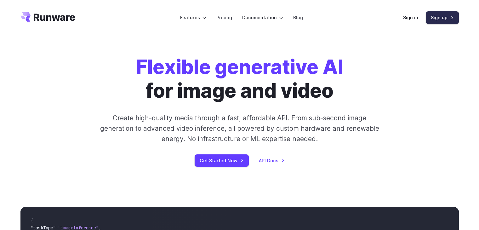  I want to click on label: Features, so click(193, 17).